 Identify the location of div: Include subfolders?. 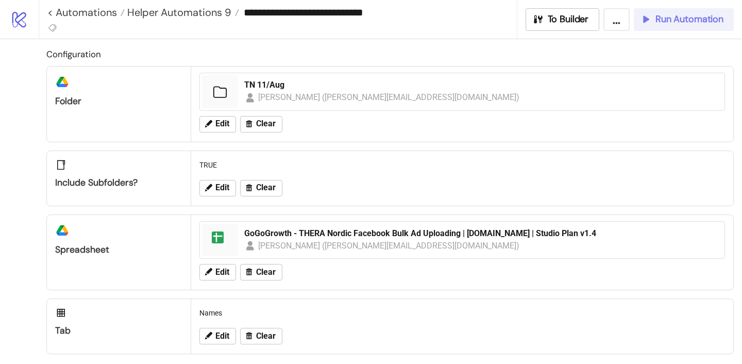
(119, 182).